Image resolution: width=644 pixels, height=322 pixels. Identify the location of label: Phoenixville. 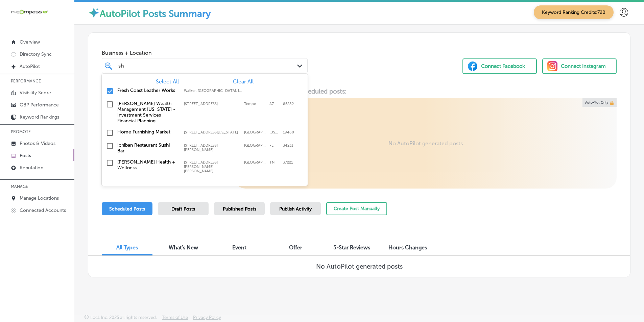
(255, 132).